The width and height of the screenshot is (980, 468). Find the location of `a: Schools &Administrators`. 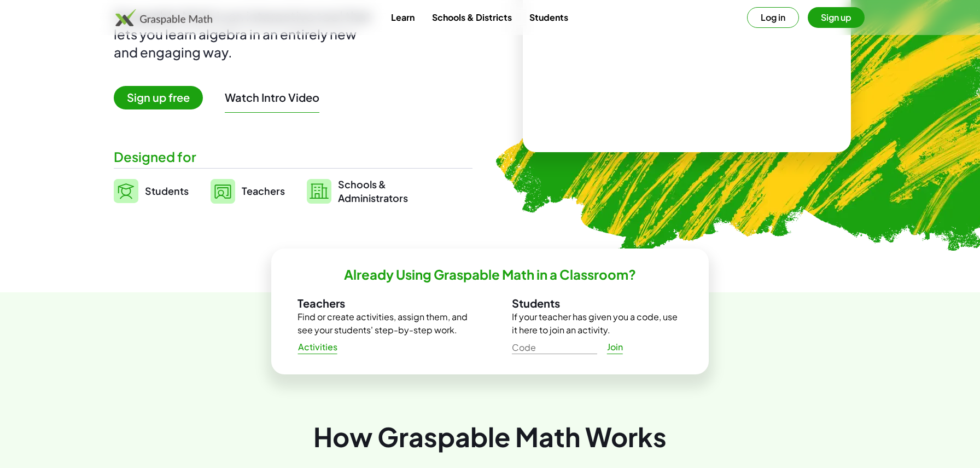

a: Schools &Administrators is located at coordinates (357, 191).